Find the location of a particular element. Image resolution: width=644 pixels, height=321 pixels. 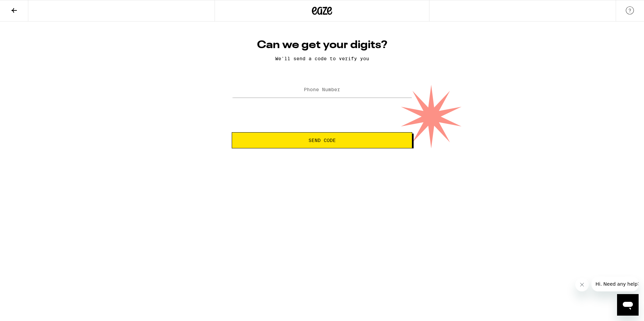

p: We'll send a code to verify you is located at coordinates (322, 59).